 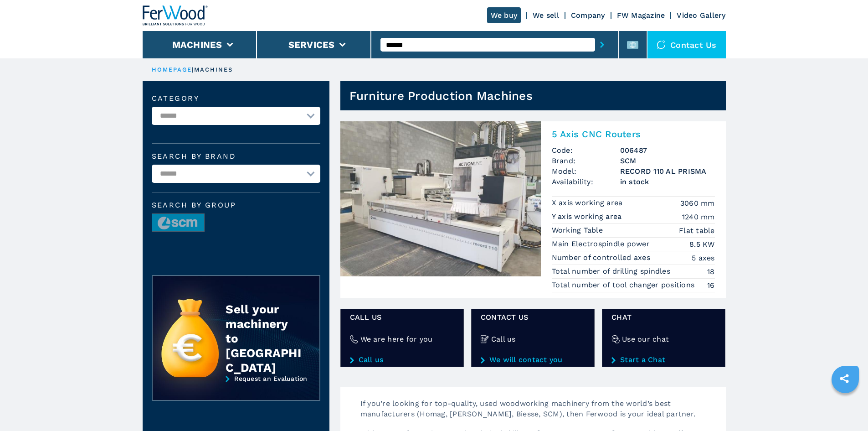 I want to click on em: 18, so click(x=711, y=272).